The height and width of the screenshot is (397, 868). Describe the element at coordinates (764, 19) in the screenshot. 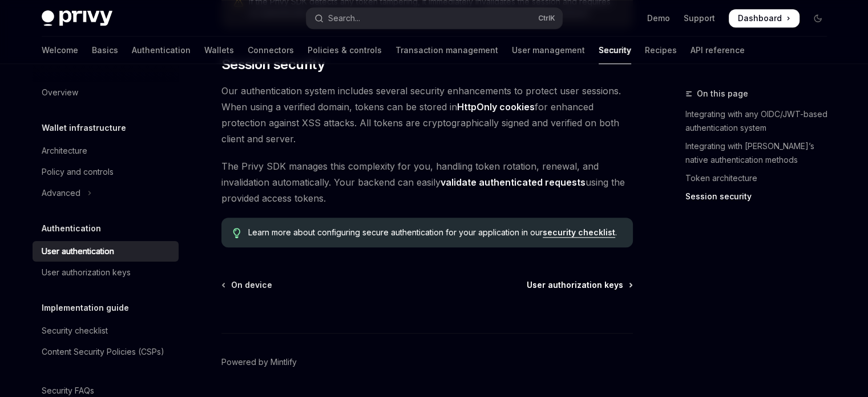

I see `a: Dashboard` at that location.